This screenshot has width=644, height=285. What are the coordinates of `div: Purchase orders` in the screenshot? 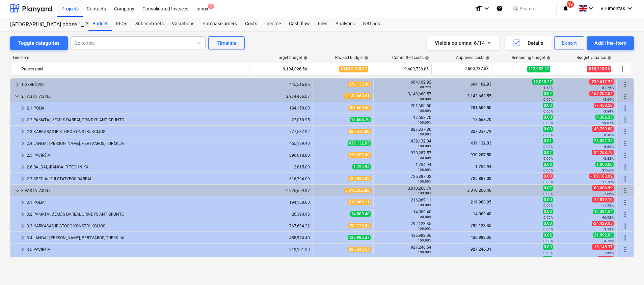 It's located at (220, 24).